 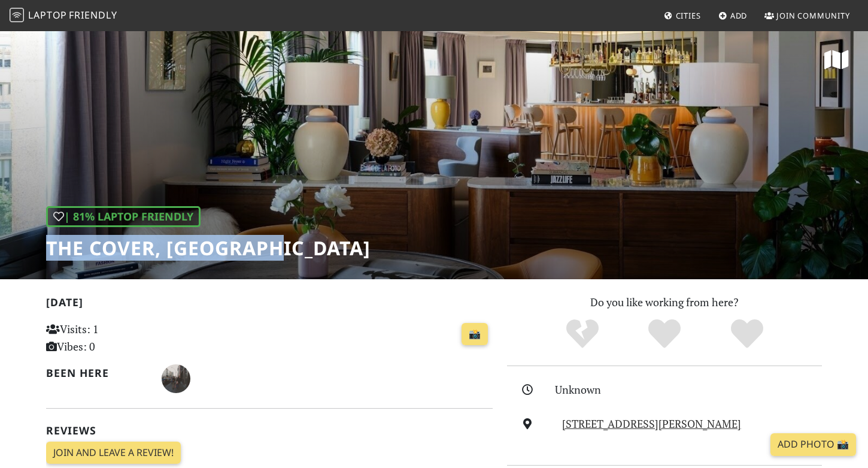 I want to click on h2: Been here, so click(x=96, y=372).